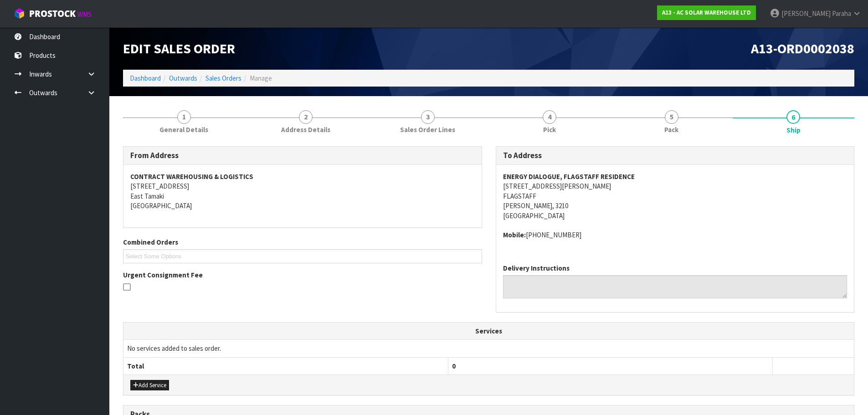 The width and height of the screenshot is (868, 415). I want to click on span: Pick, so click(550, 129).